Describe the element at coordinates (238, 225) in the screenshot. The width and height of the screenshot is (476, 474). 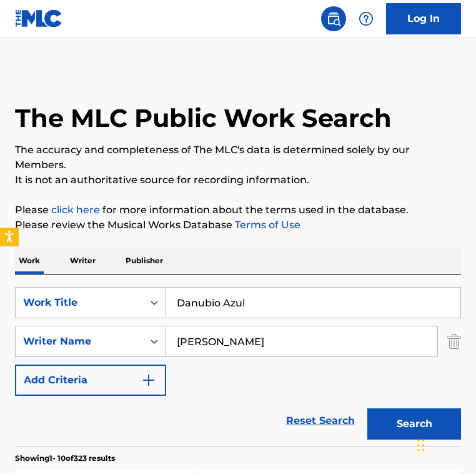
I see `p: Please review the Musical Works Database` at that location.